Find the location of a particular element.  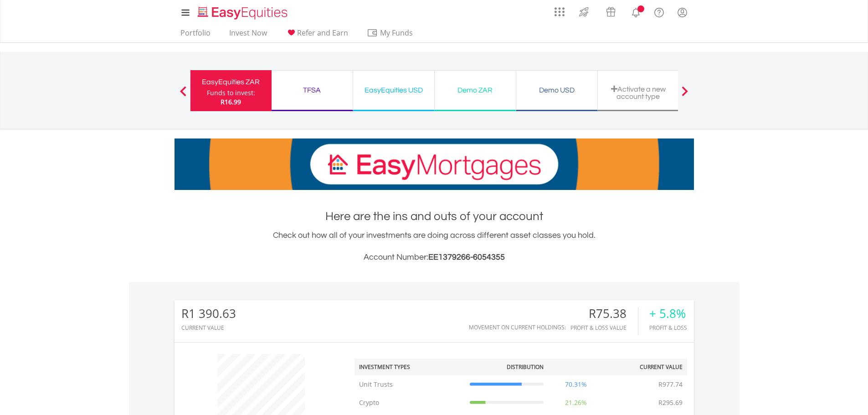

div: TFSA is located at coordinates (312, 90).